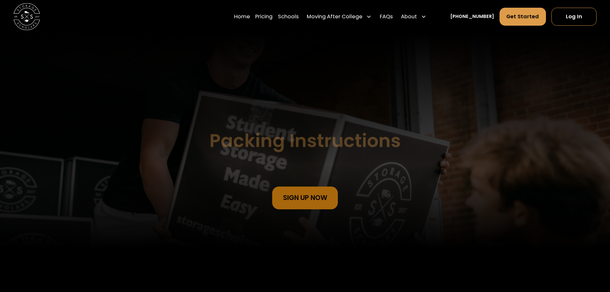 The image size is (610, 292). I want to click on a: sign Up Now, so click(305, 198).